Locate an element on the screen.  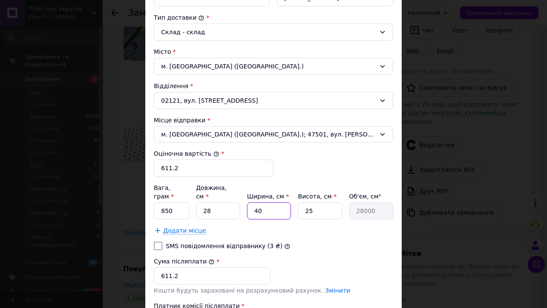
div: Склад - склад is located at coordinates (269, 32).